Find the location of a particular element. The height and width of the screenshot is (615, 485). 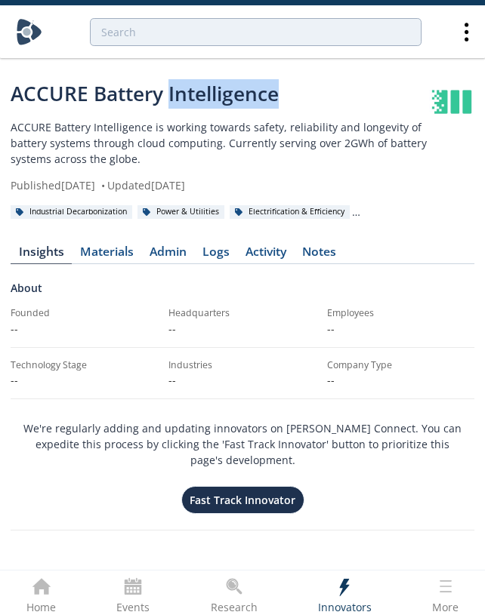

a: Activity is located at coordinates (265, 255).